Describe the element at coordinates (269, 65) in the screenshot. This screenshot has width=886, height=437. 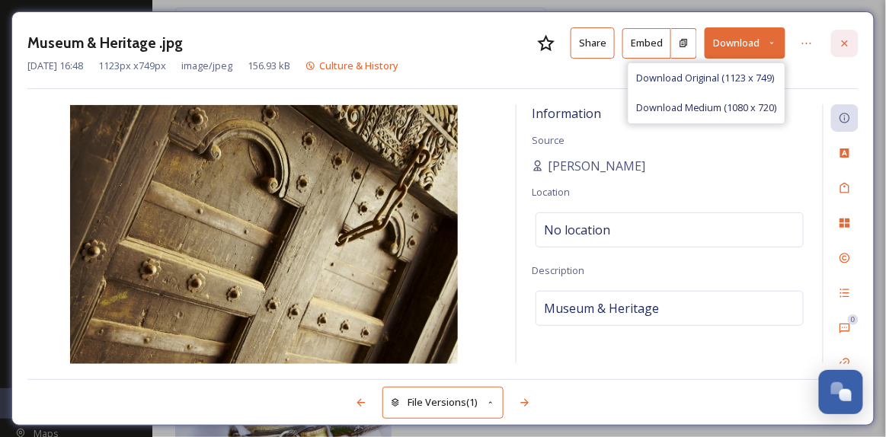
I see `span: 156.93 kB` at that location.